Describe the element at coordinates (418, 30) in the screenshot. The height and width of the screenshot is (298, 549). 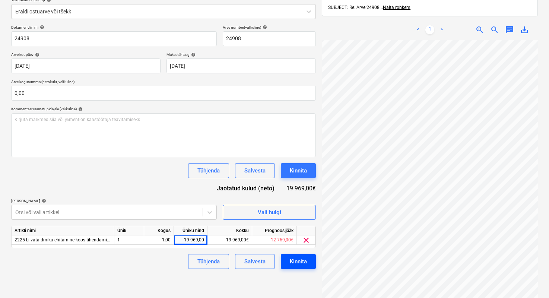
I see `a: Previous page` at that location.